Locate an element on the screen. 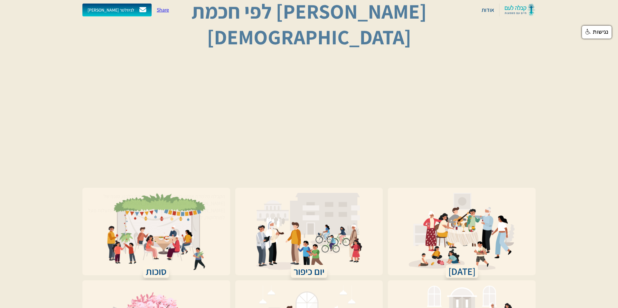 The height and width of the screenshot is (308, 618). a: אודות is located at coordinates (487, 10).